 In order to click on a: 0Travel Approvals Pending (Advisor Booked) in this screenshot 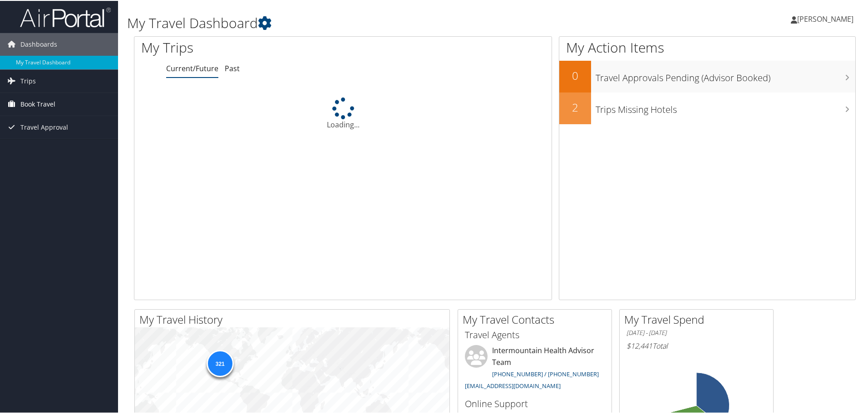, I will do `click(707, 76)`.